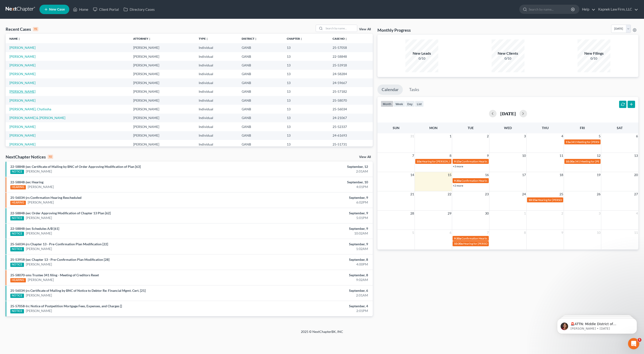 The image size is (644, 354). Describe the element at coordinates (471, 128) in the screenshot. I see `span: Tue` at that location.